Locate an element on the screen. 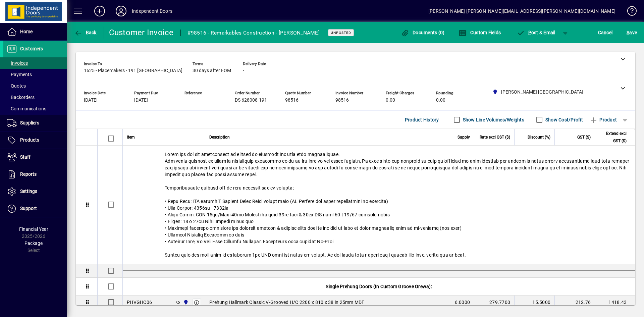  span: P is located at coordinates (530, 32).